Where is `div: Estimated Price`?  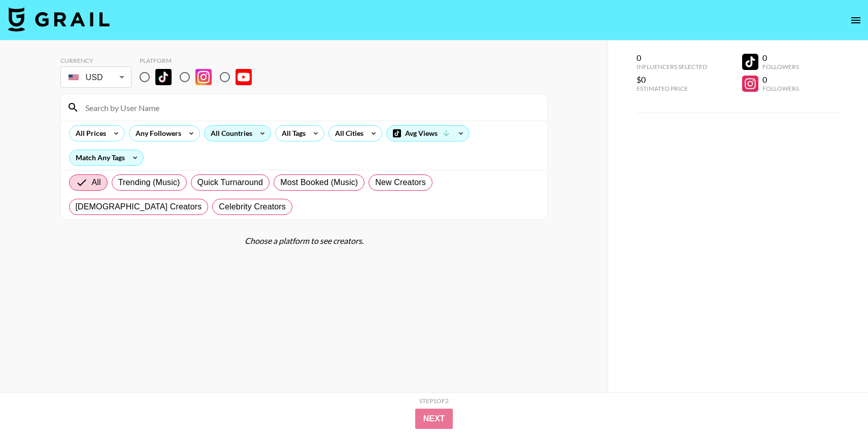 div: Estimated Price is located at coordinates (672, 88).